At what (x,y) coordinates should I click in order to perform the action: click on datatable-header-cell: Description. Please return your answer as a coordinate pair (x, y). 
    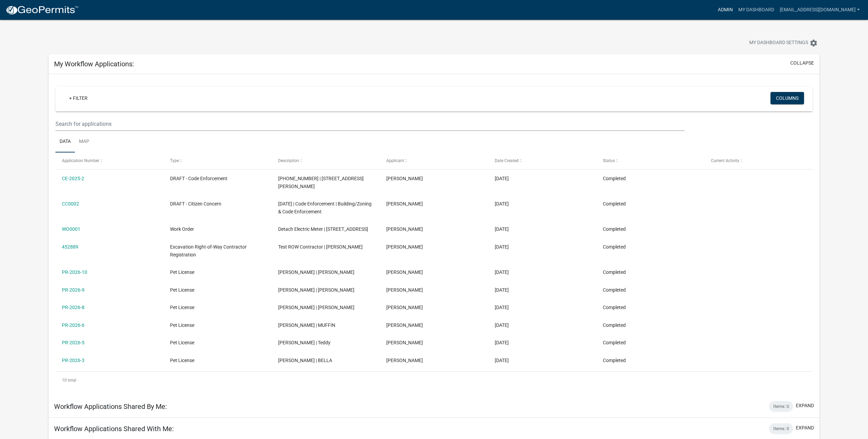
    Looking at the image, I should click on (326, 161).